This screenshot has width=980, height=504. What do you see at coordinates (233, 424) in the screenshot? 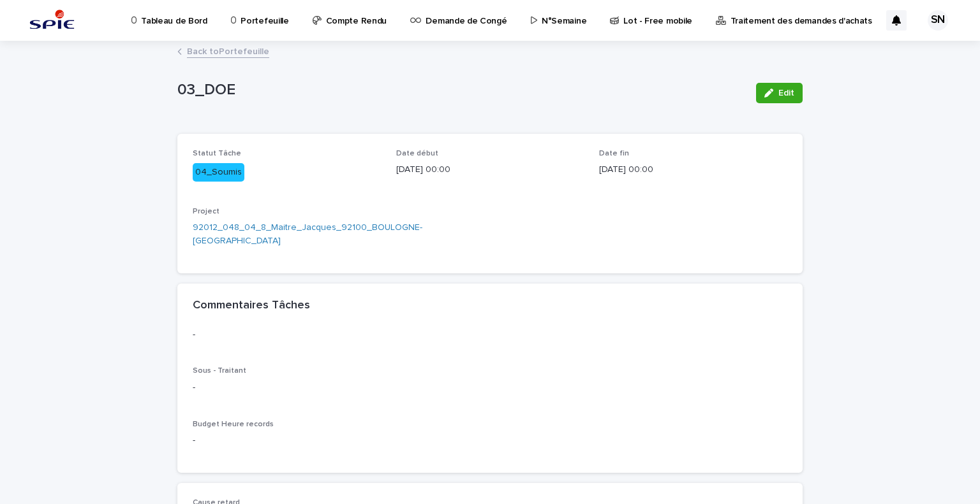
I see `span: Budget Heure records` at bounding box center [233, 424].